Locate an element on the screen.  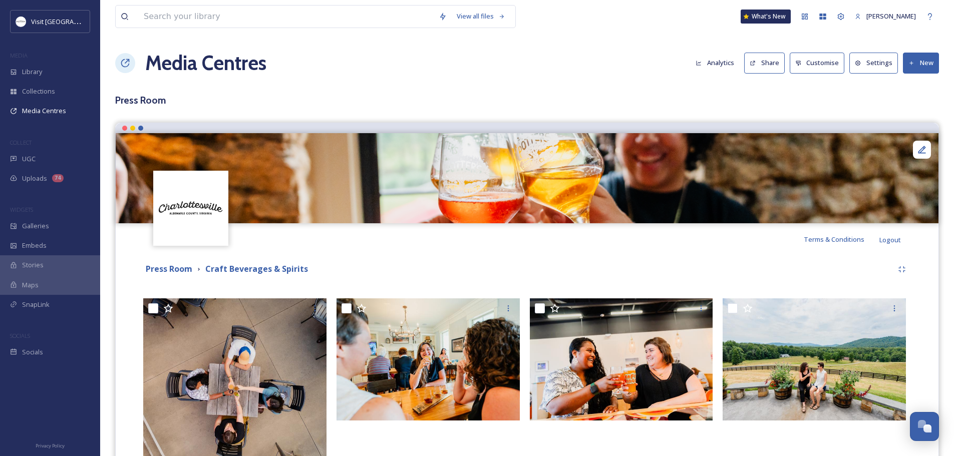
button: New is located at coordinates (921, 63).